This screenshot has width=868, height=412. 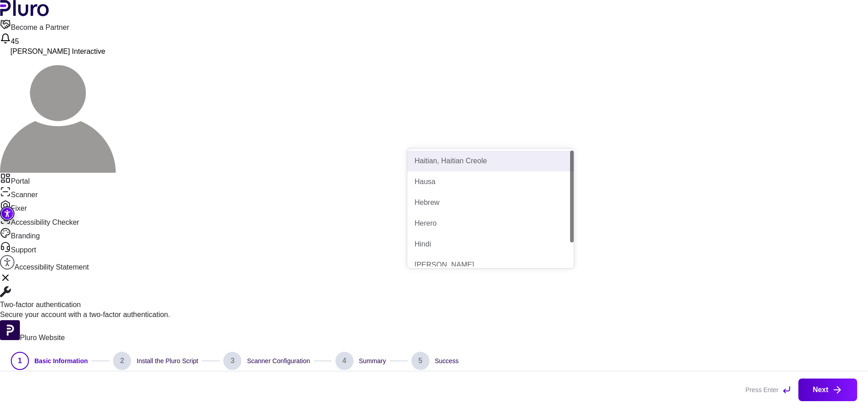 I want to click on span: 45, so click(x=15, y=41).